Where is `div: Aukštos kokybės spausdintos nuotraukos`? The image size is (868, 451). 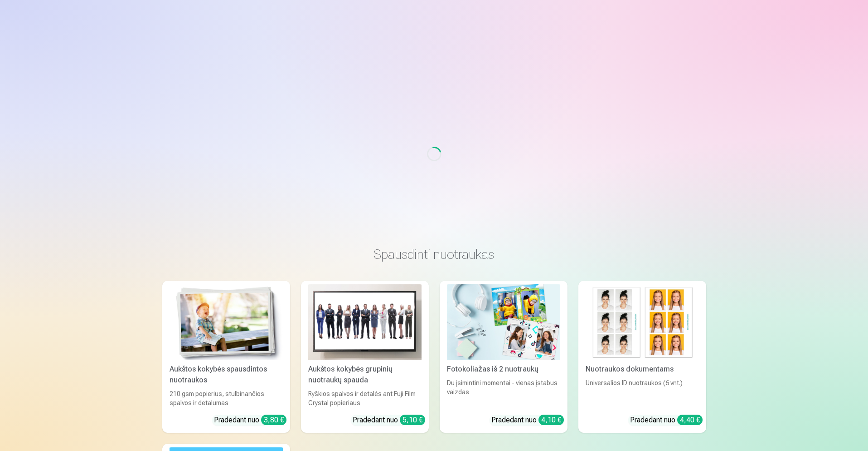
div: Aukštos kokybės spausdintos nuotraukos is located at coordinates (226, 374).